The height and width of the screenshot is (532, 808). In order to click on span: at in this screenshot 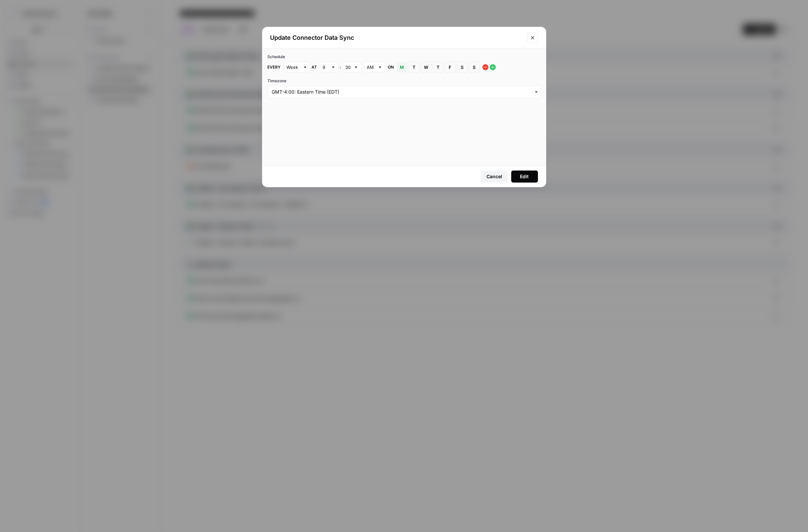, I will do `click(314, 67)`.